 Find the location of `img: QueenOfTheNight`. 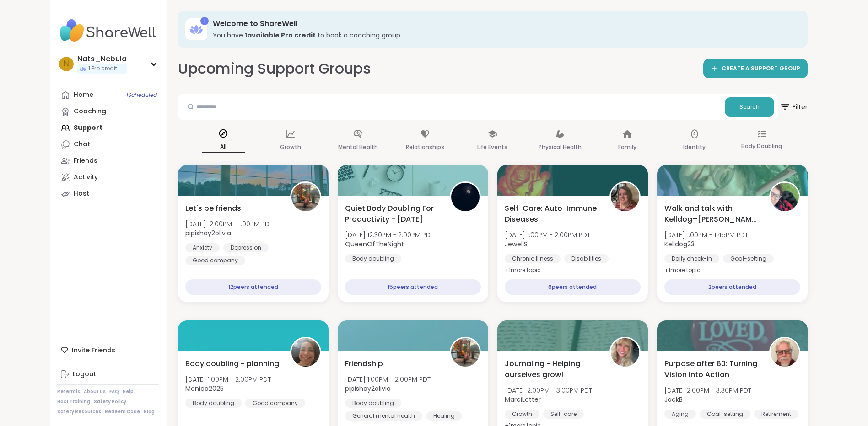

img: QueenOfTheNight is located at coordinates (466, 197).